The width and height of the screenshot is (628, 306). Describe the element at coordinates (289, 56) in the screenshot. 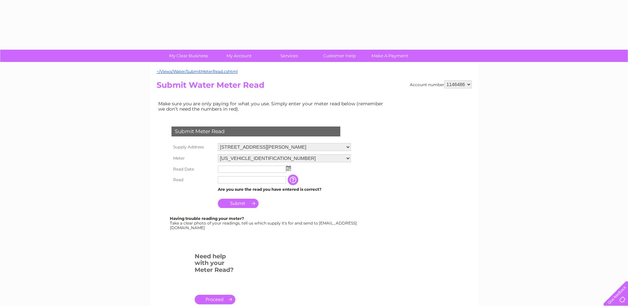

I see `a: Services` at that location.